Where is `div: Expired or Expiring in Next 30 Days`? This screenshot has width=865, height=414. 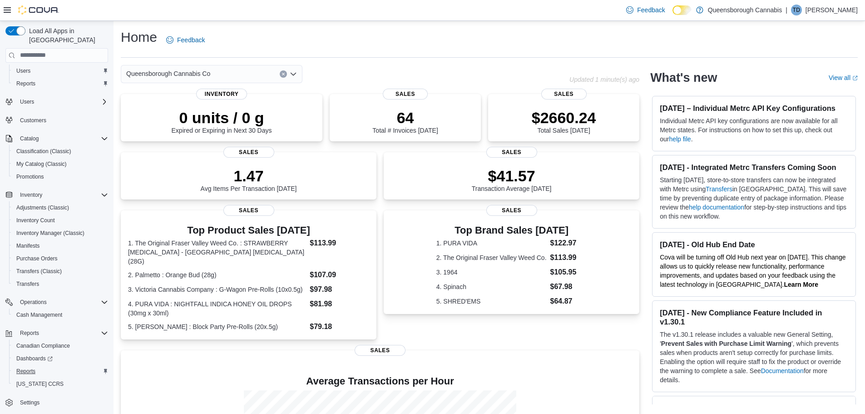 div: Expired or Expiring in Next 30 Days is located at coordinates (222, 121).